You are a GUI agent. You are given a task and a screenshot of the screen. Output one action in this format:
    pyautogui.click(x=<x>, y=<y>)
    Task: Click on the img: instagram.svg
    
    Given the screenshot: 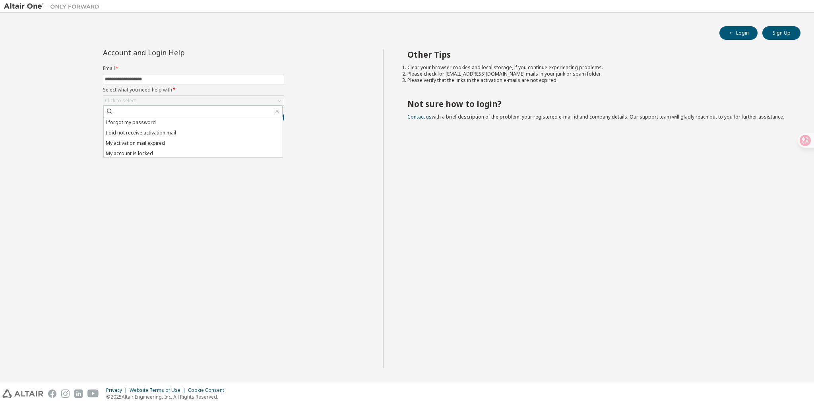 What is the action you would take?
    pyautogui.click(x=65, y=393)
    